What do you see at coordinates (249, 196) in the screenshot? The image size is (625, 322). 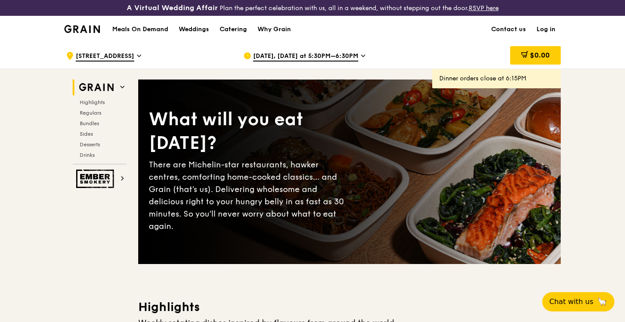 I see `div: There are Michelin-star restaurants, hawker centres, comforting home-cooked classics… and Grain (...` at bounding box center [249, 196].